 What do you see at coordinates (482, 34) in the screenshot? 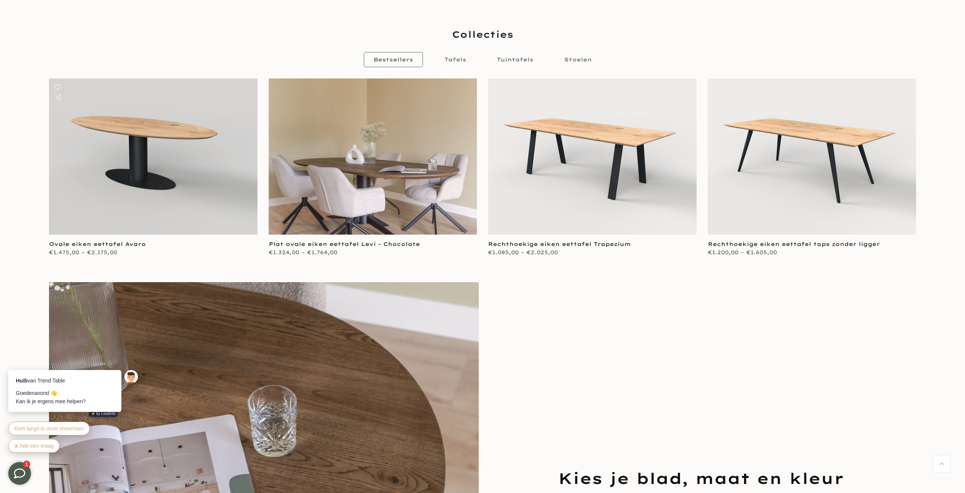
I see `span: Collecties` at bounding box center [482, 34].